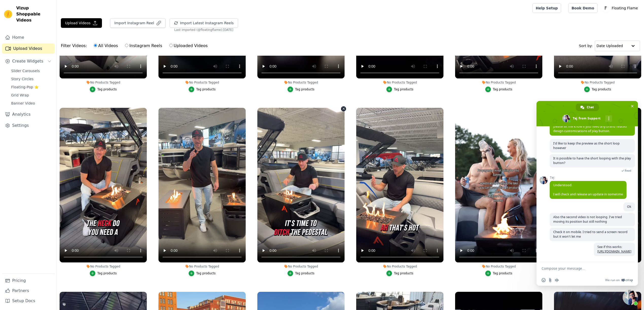 This screenshot has width=644, height=310. What do you see at coordinates (188, 46) in the screenshot?
I see `label: Uploaded Videos` at bounding box center [188, 46].